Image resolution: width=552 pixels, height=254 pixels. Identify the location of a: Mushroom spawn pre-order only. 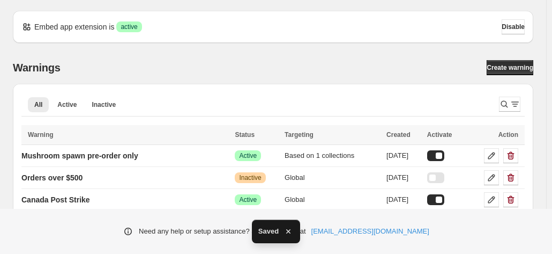
(80, 155).